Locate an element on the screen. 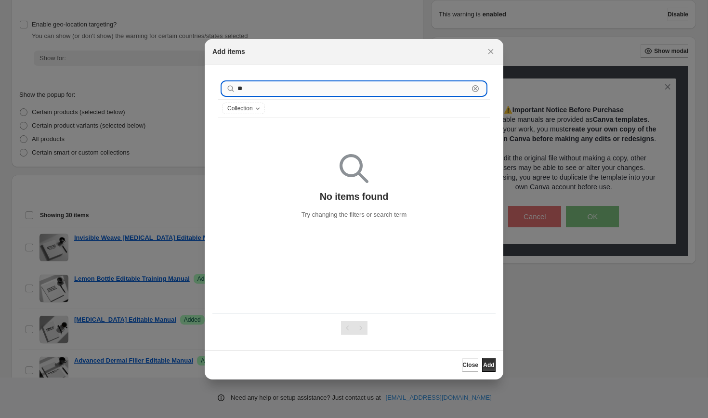 Image resolution: width=708 pixels, height=418 pixels. p: No items found is located at coordinates (354, 197).